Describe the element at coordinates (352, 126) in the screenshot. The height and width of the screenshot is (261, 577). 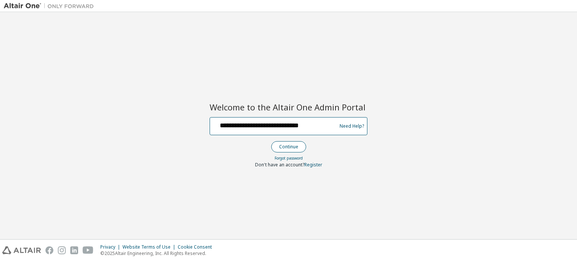
I see `a: Need Help?` at that location.